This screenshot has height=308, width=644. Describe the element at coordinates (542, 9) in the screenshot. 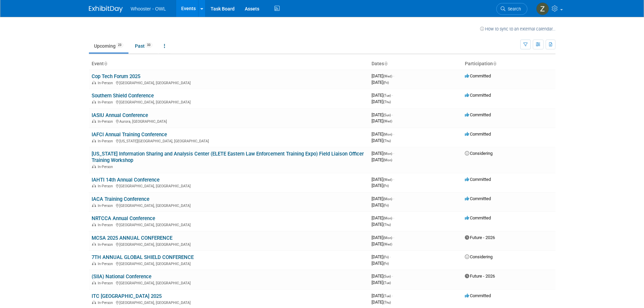

I see `img: Zae Arroyo-May` at that location.